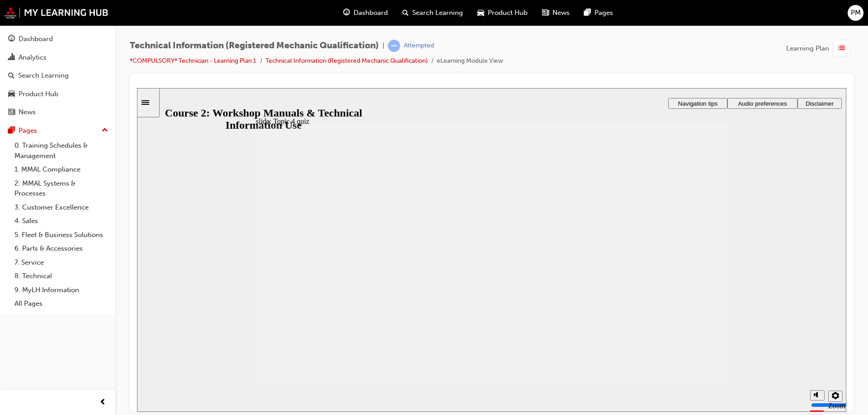 The width and height of the screenshot is (868, 415). I want to click on button: Pages, so click(58, 130).